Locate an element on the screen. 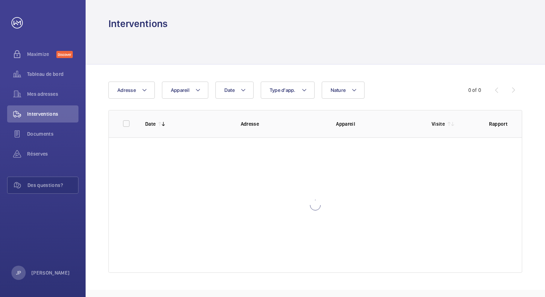 The height and width of the screenshot is (297, 545). span: Interventions is located at coordinates (53, 114).